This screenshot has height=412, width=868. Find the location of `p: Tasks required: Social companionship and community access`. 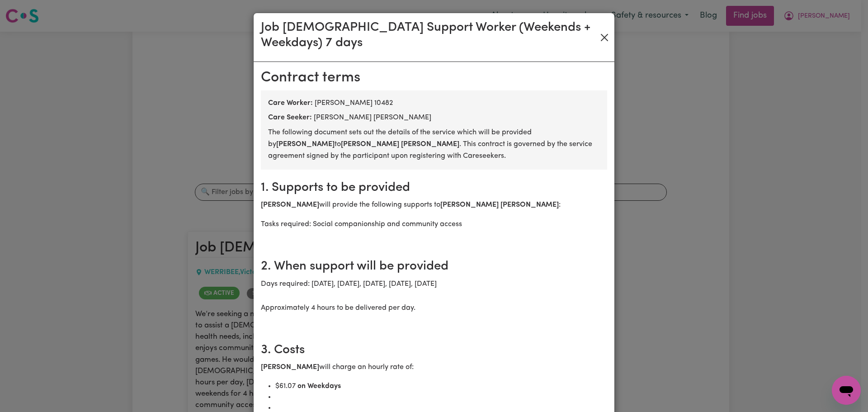

p: Tasks required: Social companionship and community access is located at coordinates (434, 225).